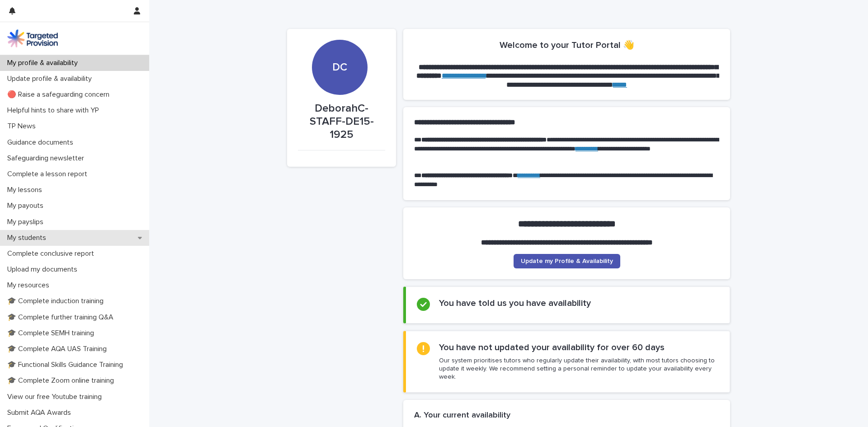 The height and width of the screenshot is (427, 868). Describe the element at coordinates (62, 318) in the screenshot. I see `p: 🎓 Complete further training Q&A` at that location.